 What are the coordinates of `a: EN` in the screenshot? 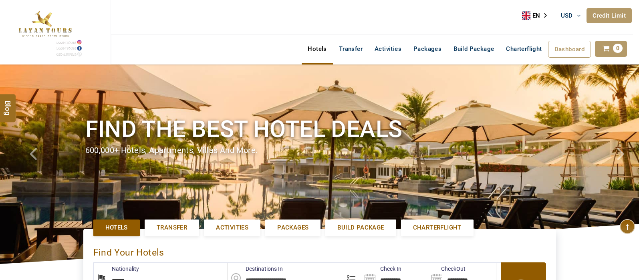 It's located at (537, 16).